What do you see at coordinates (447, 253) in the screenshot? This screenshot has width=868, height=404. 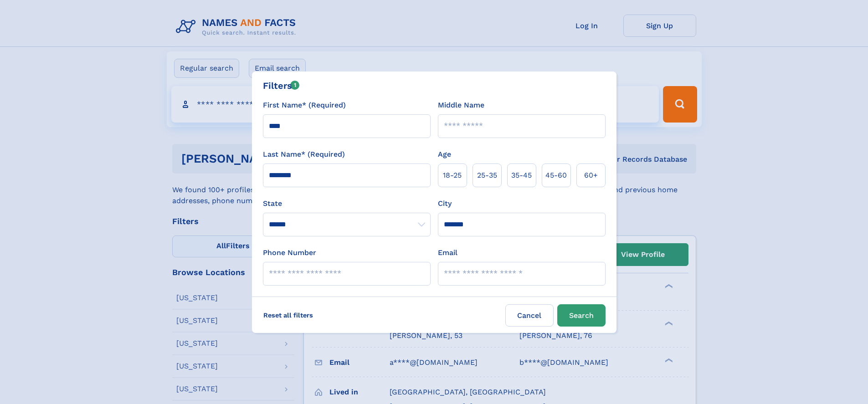 I see `label: Email` at bounding box center [447, 253].